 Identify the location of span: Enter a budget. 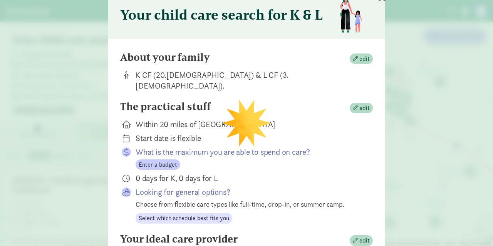
(158, 165).